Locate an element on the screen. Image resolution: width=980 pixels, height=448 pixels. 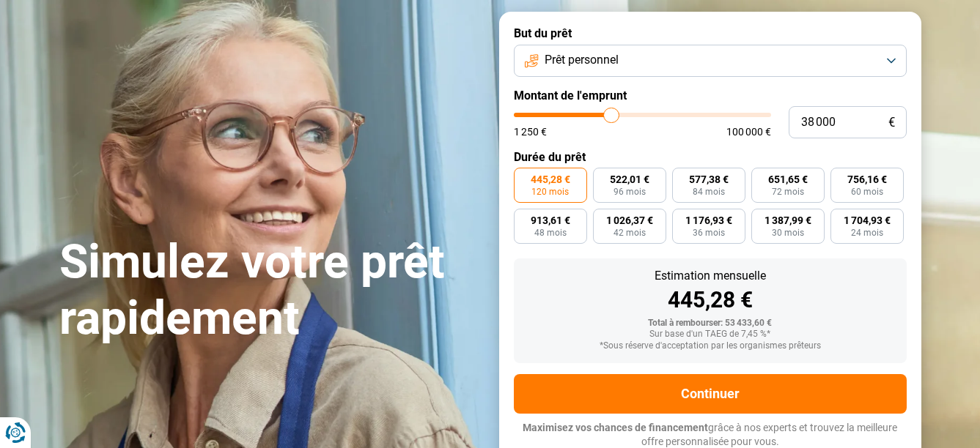
span: Maximisez vos chances de financement is located at coordinates (615, 428).